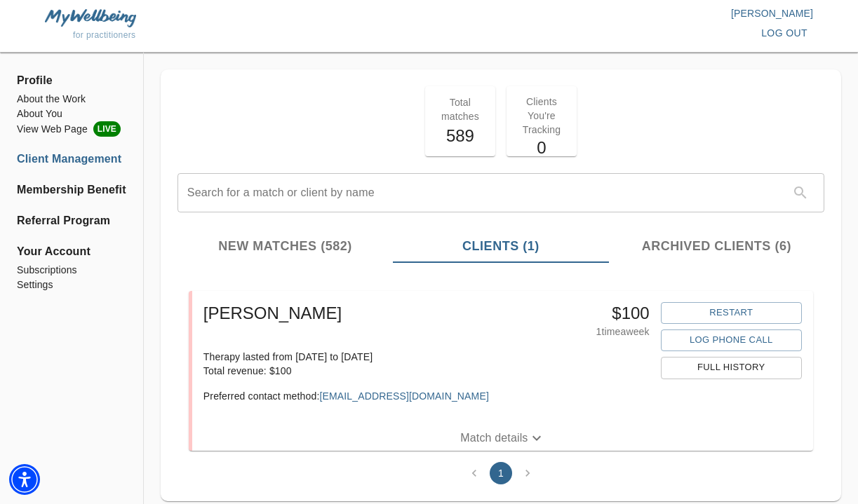  Describe the element at coordinates (72, 285) in the screenshot. I see `li: Settings` at that location.